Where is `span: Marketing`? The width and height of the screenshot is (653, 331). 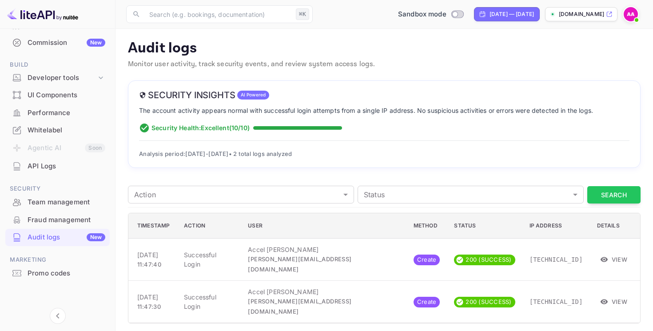 span: Marketing is located at coordinates (57, 260).